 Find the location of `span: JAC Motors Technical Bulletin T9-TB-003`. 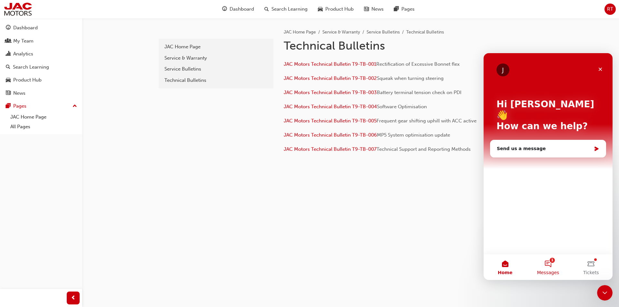

span: JAC Motors Technical Bulletin T9-TB-003 is located at coordinates (330, 93).